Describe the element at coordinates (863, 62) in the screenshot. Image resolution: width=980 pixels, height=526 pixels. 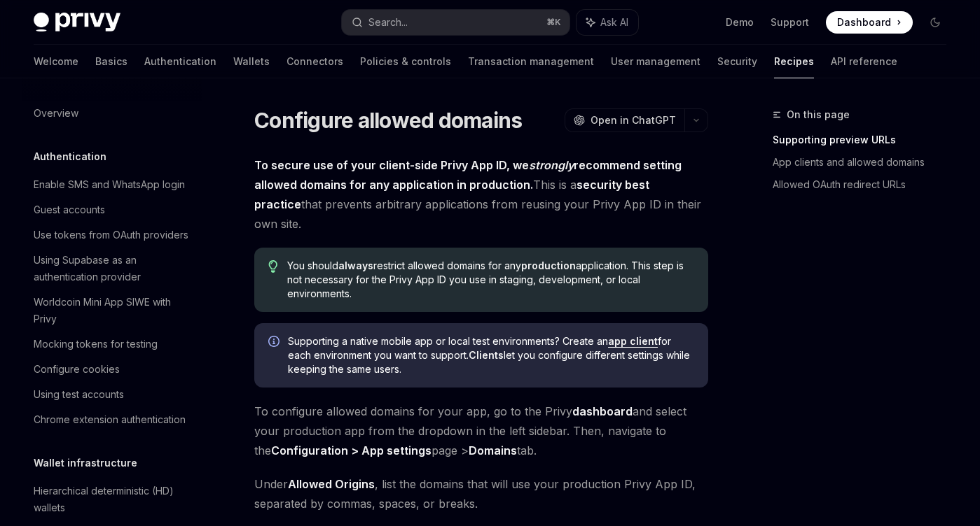
I see `a: API reference` at that location.